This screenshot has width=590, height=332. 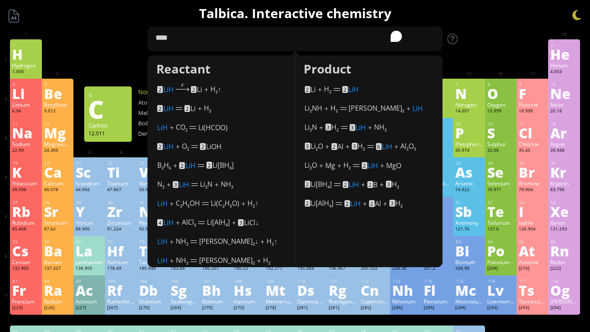 What do you see at coordinates (310, 127) in the screenshot?
I see `span: Li N` at bounding box center [310, 127].